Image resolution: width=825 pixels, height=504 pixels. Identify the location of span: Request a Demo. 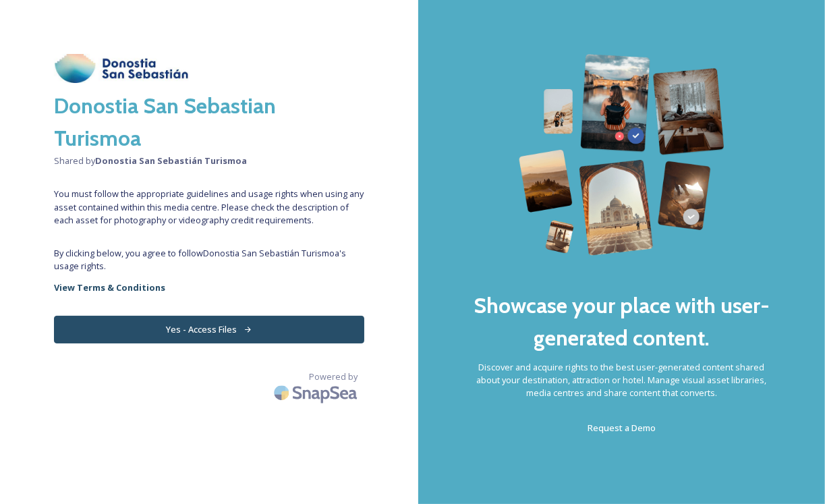
(621, 427).